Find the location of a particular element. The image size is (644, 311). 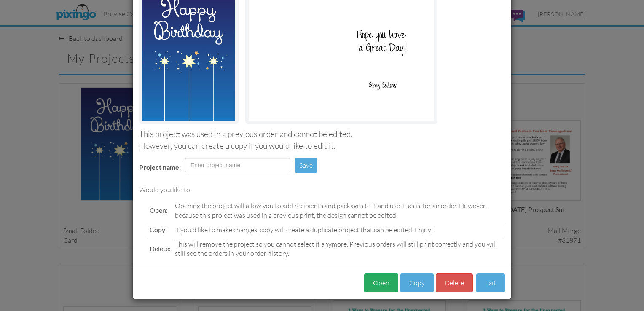

div: Would you like to: is located at coordinates (322, 190).